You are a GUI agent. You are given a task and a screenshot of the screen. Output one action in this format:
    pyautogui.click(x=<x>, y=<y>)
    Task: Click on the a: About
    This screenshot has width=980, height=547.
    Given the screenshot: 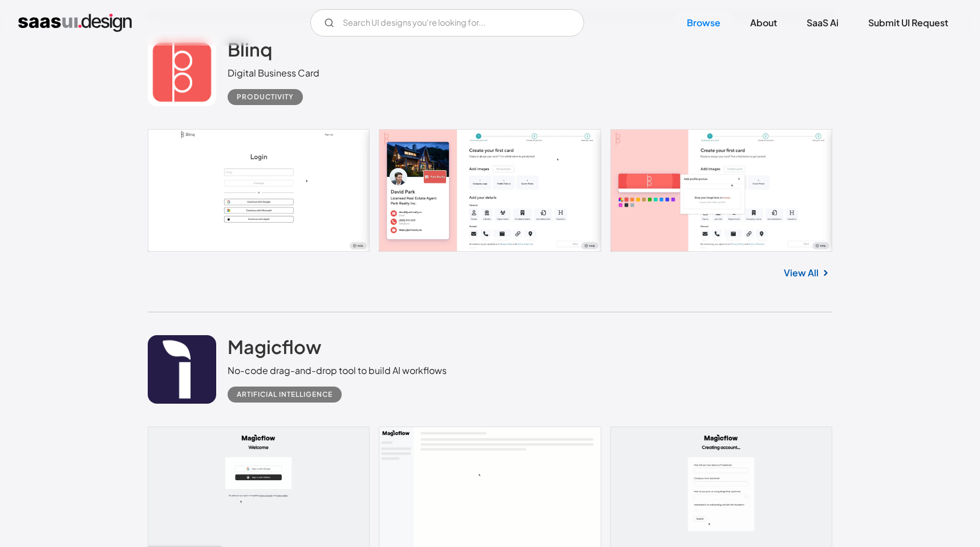 What is the action you would take?
    pyautogui.click(x=764, y=23)
    